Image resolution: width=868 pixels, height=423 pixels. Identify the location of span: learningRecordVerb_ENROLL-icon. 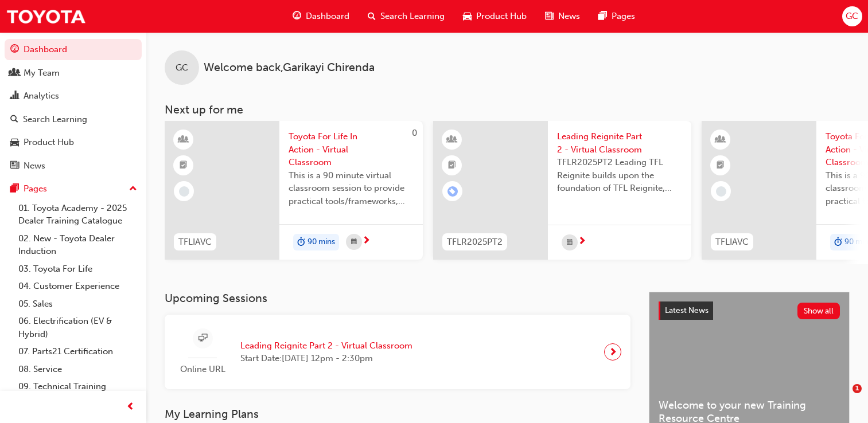
(452, 192).